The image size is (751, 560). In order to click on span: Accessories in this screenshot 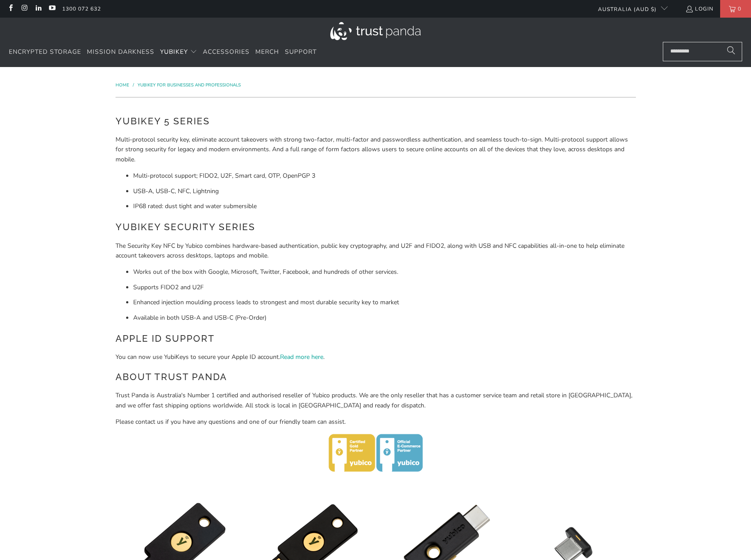, I will do `click(226, 51)`.